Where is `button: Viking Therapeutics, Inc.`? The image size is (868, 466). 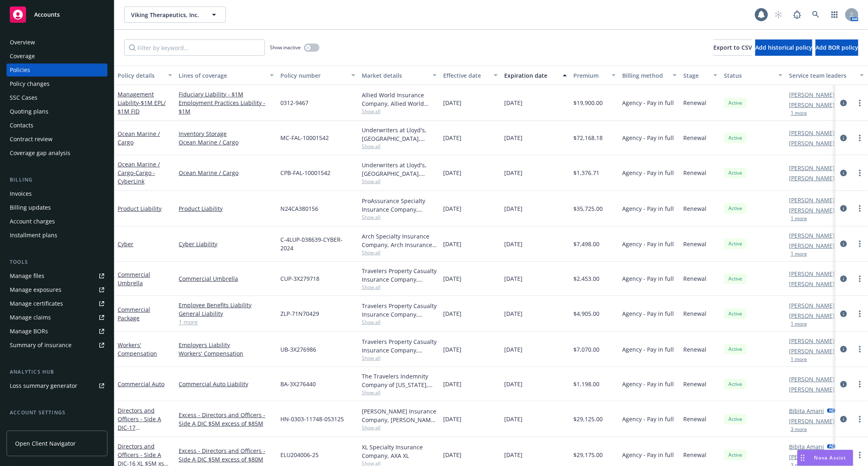
button: Viking Therapeutics, Inc. is located at coordinates (175, 15).